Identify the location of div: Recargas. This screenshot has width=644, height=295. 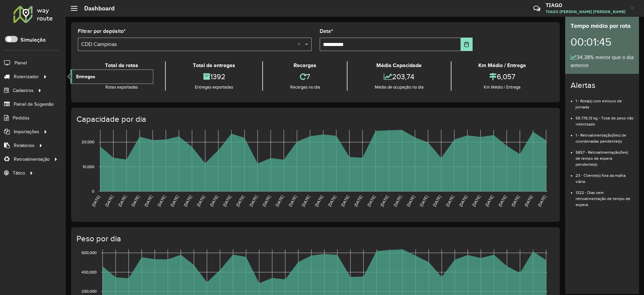
(305, 65).